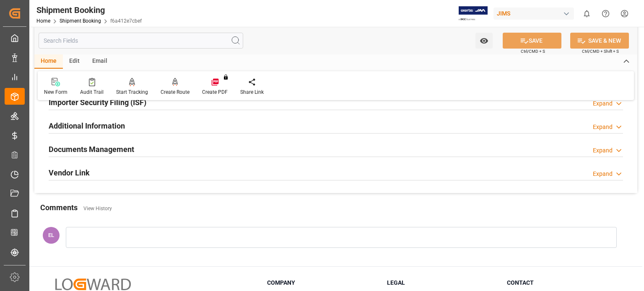  Describe the element at coordinates (59, 208) in the screenshot. I see `h2: Comments` at that location.